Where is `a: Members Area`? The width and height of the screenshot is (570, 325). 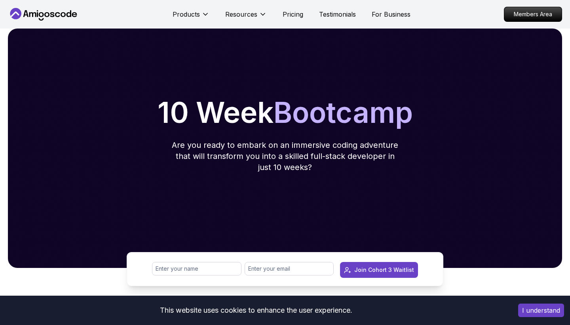 a: Members Area is located at coordinates (533, 14).